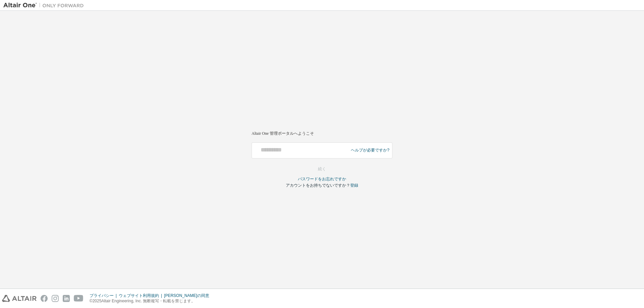 The height and width of the screenshot is (308, 644). What do you see at coordinates (322, 179) in the screenshot?
I see `font: パスワードをお忘れですか` at bounding box center [322, 179].